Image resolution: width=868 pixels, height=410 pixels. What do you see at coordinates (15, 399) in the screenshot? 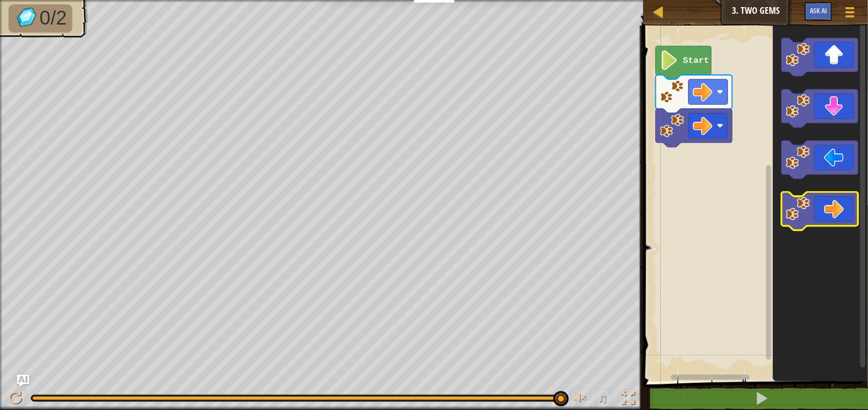
I see `button: Ctrl + P: Play` at bounding box center [15, 399].